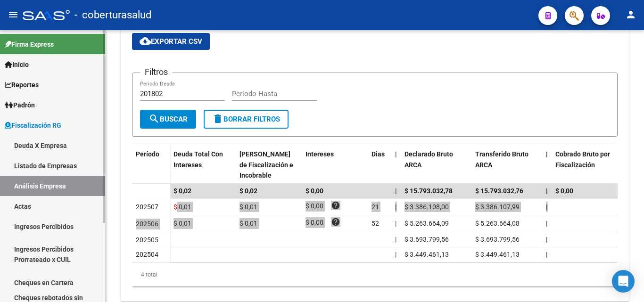 The image size is (644, 302). What do you see at coordinates (171, 42) in the screenshot?
I see `span: Exportar CSV` at bounding box center [171, 42].